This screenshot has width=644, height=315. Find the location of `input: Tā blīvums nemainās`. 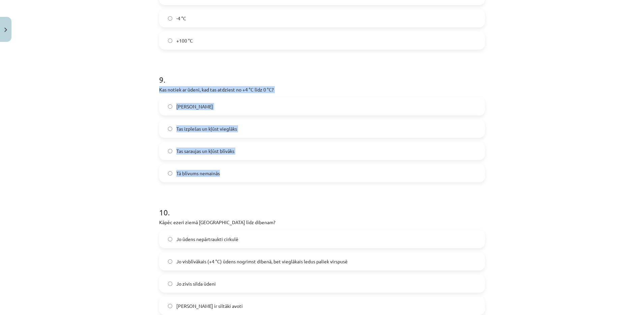

input: Tā blīvums nemainās is located at coordinates (170, 173).